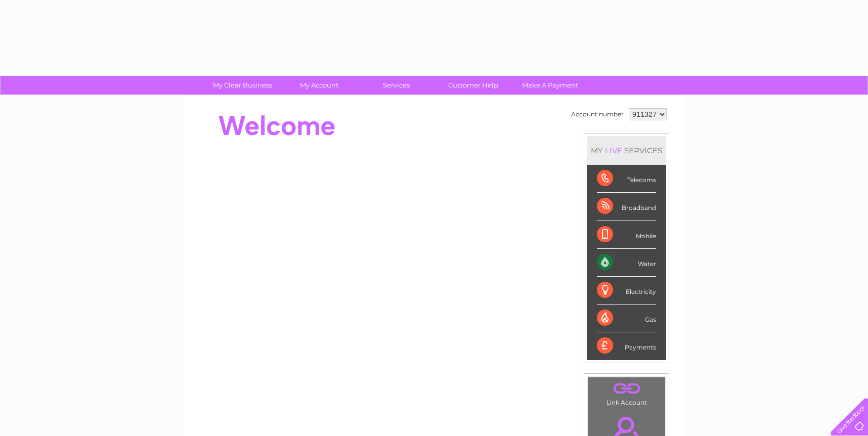  Describe the element at coordinates (626, 346) in the screenshot. I see `div: Payments` at that location.